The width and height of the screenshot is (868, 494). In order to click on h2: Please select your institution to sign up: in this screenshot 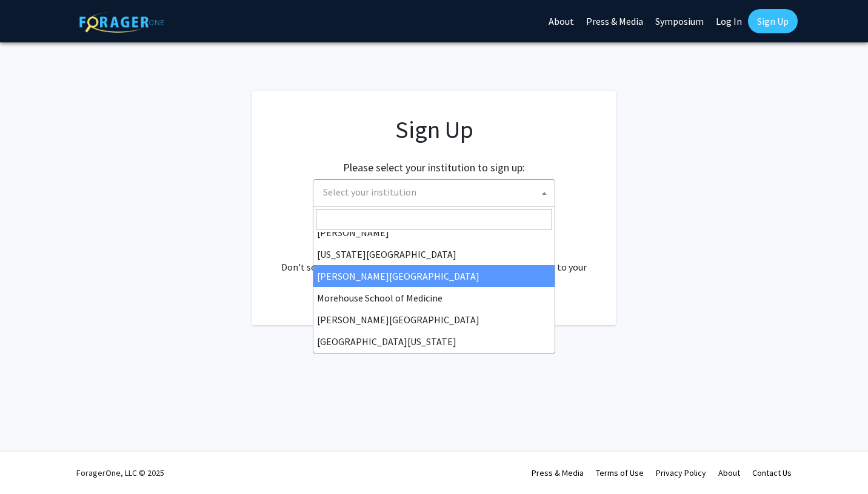, I will do `click(434, 168)`.